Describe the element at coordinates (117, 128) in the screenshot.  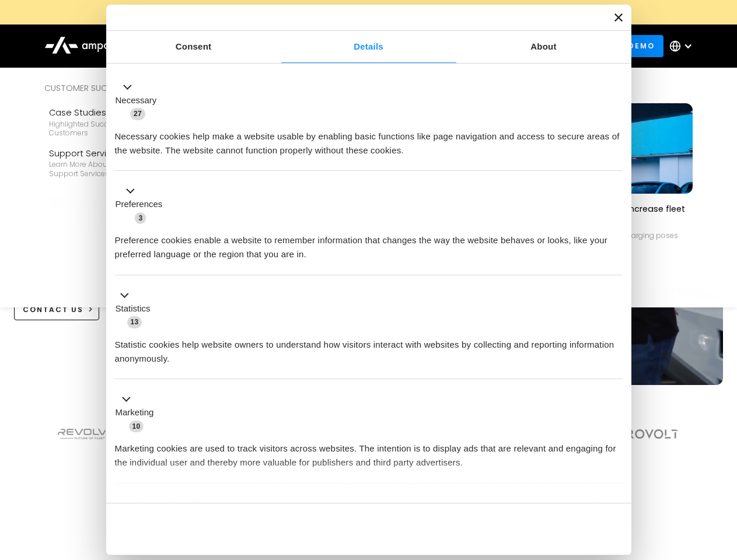
I see `div: Highlighted success stories From Our Customers` at that location.